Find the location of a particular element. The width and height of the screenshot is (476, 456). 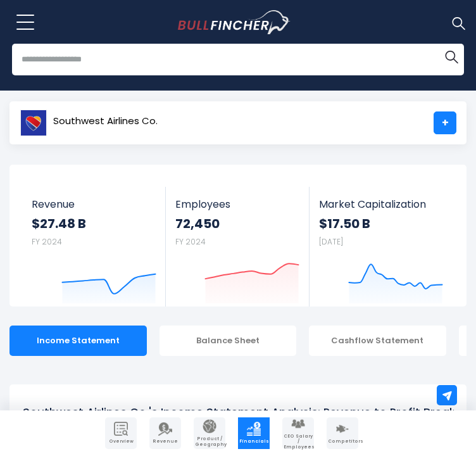

span: Employees is located at coordinates (237, 204).